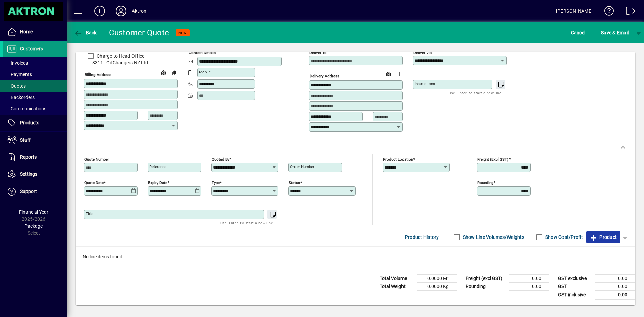 This screenshot has height=317, width=644. I want to click on mat-label: Quoted by, so click(220, 159).